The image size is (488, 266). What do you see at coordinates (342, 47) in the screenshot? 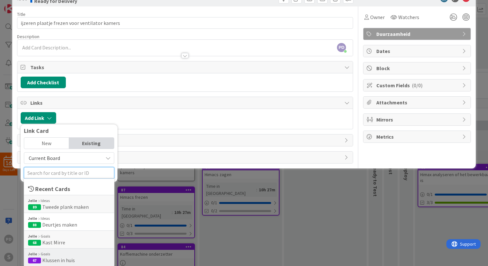
I see `span: PD` at bounding box center [342, 47].